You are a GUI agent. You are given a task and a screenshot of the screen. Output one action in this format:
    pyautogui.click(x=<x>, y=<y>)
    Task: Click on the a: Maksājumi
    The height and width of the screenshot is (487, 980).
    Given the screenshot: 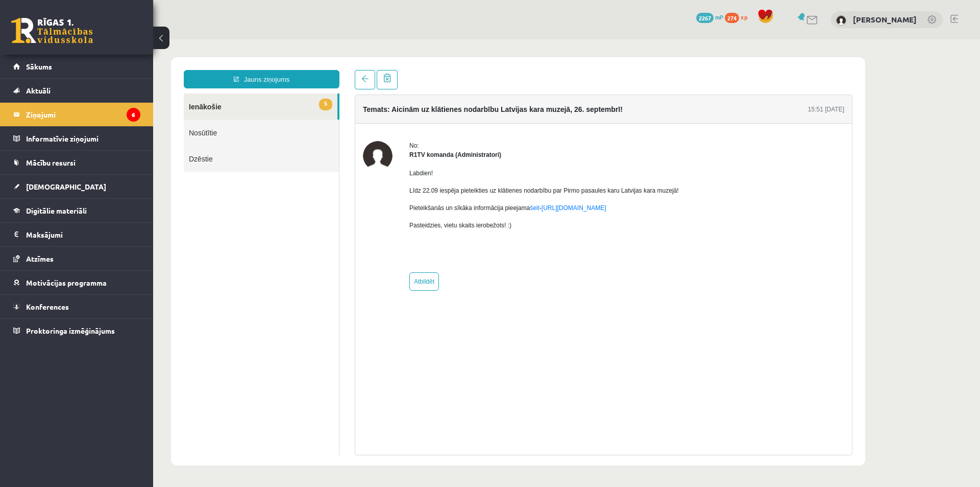 What is the action you would take?
    pyautogui.click(x=77, y=234)
    